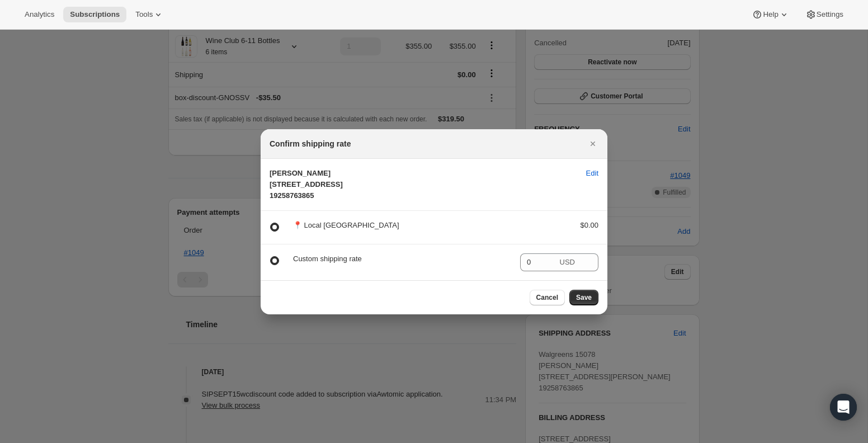 The height and width of the screenshot is (443, 868). I want to click on button: Subscriptions, so click(95, 15).